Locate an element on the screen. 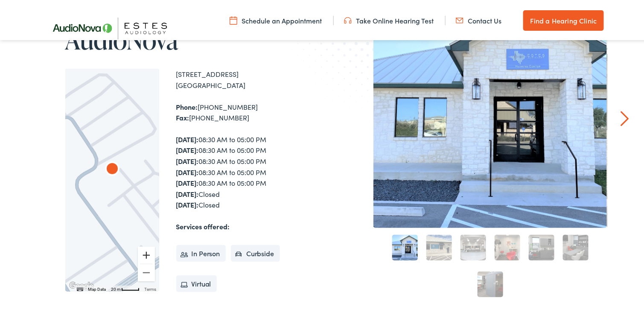 The width and height of the screenshot is (644, 313). img: Google is located at coordinates (82, 284).